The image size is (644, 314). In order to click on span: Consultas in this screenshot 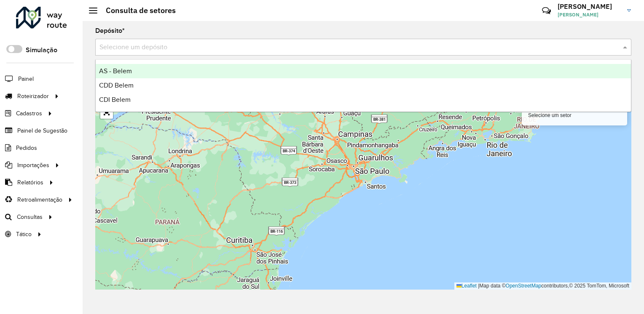, I will do `click(30, 217)`.